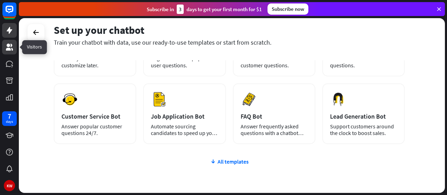 This screenshot has height=195, width=447. What do you see at coordinates (95, 116) in the screenshot?
I see `div: Customer Service Bot` at bounding box center [95, 116].